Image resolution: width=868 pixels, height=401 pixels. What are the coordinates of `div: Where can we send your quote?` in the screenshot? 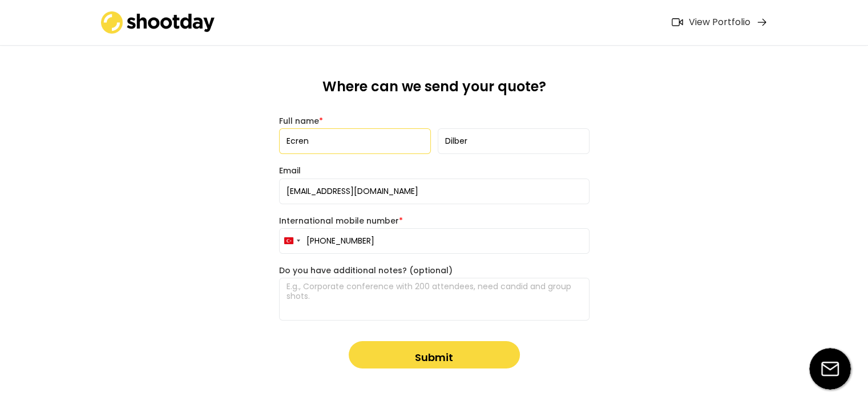 It's located at (434, 91).